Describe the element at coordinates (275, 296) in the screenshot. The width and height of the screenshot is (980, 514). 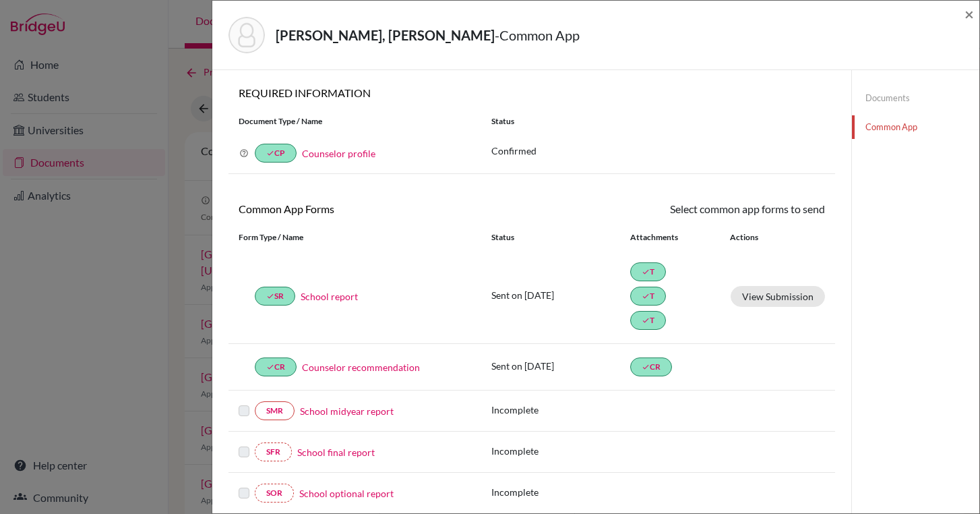
I see `a: doneSR` at that location.